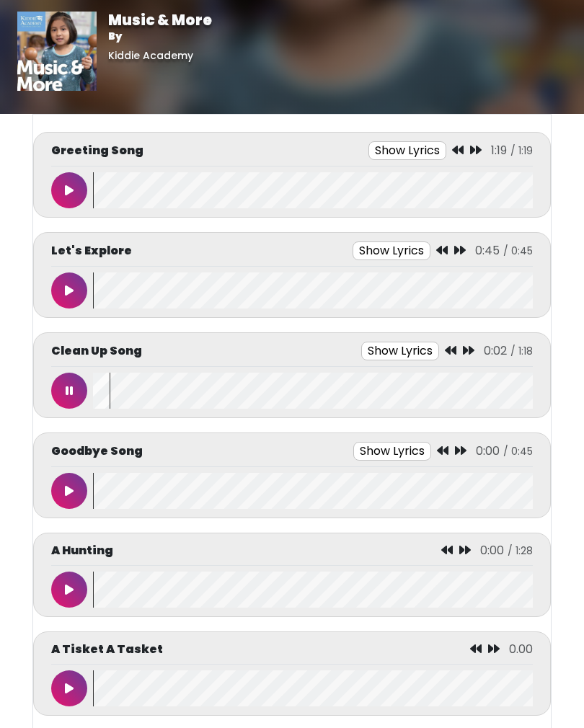  Describe the element at coordinates (160, 55) in the screenshot. I see `h6: Kiddie Academy` at that location.